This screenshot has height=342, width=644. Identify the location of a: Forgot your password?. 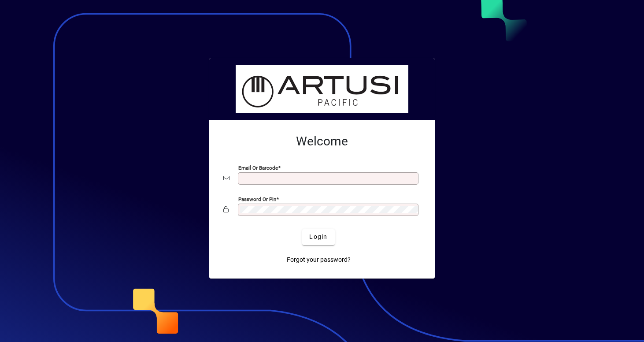
(319, 260).